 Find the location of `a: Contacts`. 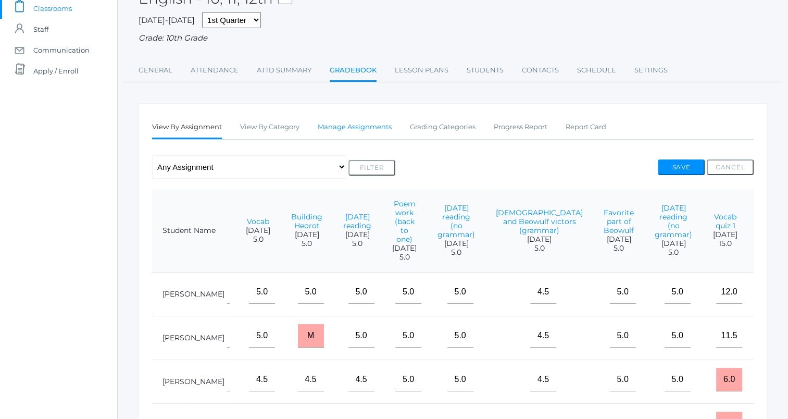

a: Contacts is located at coordinates (540, 70).